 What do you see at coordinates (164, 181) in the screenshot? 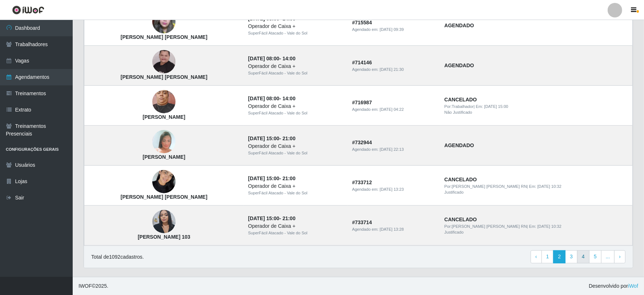
I see `img: Julia Tainara Cosme da Costa` at bounding box center [164, 181].